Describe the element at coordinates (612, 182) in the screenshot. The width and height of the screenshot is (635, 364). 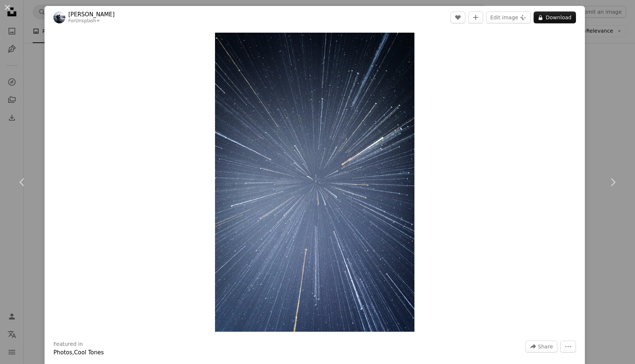
I see `a: Next` at that location.